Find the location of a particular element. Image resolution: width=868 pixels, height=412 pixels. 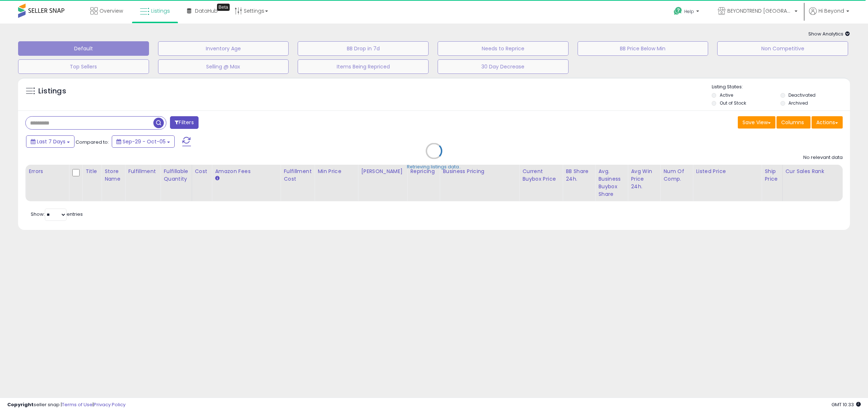

button: BB Price Below Min is located at coordinates (643, 48).